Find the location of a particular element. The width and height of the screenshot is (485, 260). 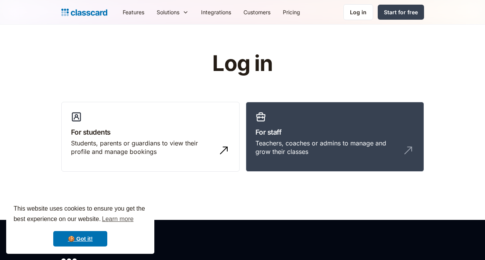

div: cookieconsent is located at coordinates (80, 226).